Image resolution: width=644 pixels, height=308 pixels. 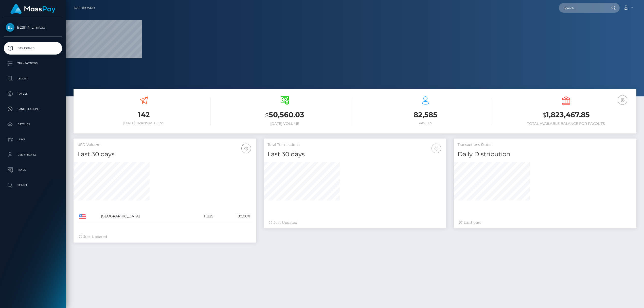 What do you see at coordinates (545, 222) in the screenshot?
I see `div: Last hours` at bounding box center [545, 222].